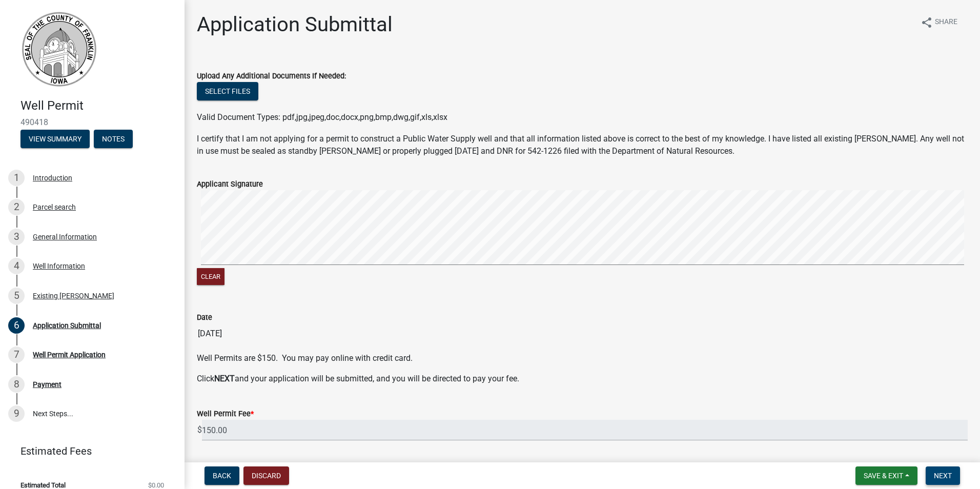 The image size is (980, 489). I want to click on span: Next, so click(943, 475).